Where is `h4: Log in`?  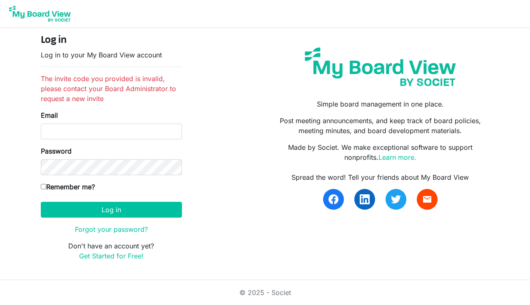 h4: Log in is located at coordinates (111, 40).